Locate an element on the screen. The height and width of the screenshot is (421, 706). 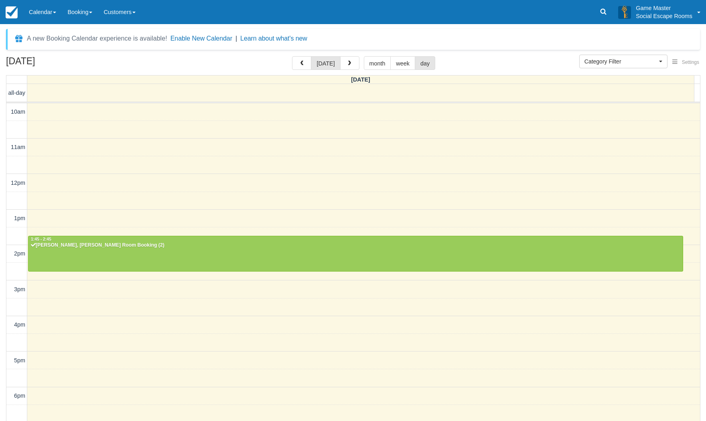
p: Social Escape Rooms is located at coordinates (664, 16).